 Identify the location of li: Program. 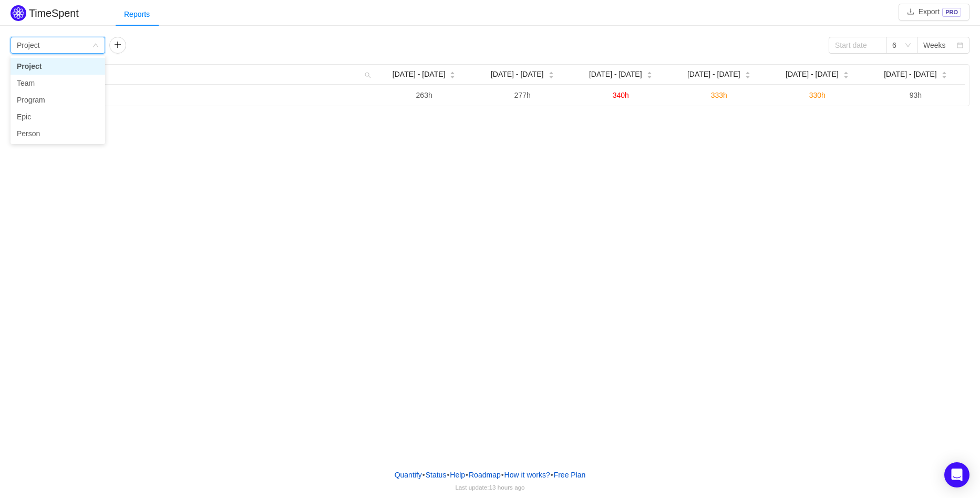
(58, 100).